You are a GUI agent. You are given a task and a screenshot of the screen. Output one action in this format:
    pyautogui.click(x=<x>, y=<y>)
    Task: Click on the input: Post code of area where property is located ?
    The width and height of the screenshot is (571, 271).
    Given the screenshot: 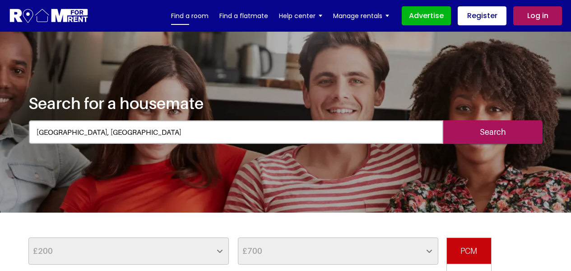 What is the action you would take?
    pyautogui.click(x=236, y=132)
    